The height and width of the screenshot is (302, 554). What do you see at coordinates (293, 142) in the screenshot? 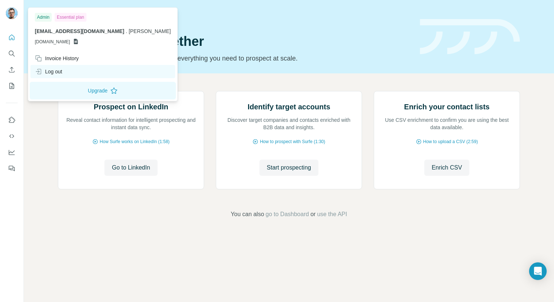
I see `span: How to prospect with Surfe (1:30)` at bounding box center [293, 142].